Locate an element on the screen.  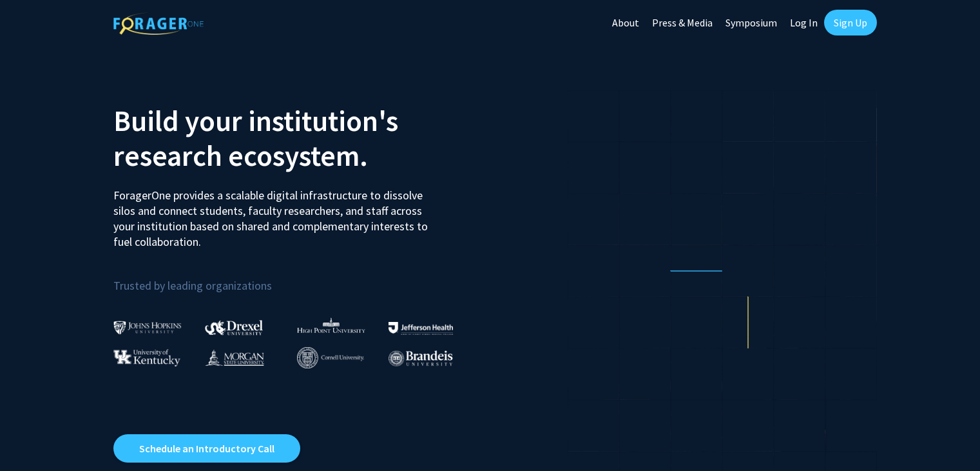
a: Opens in a new tab is located at coordinates (207, 448).